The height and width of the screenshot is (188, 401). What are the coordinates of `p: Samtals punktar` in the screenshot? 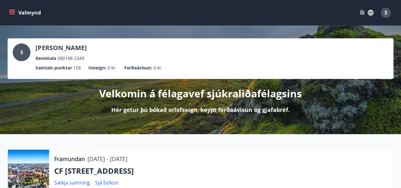 It's located at (54, 68).